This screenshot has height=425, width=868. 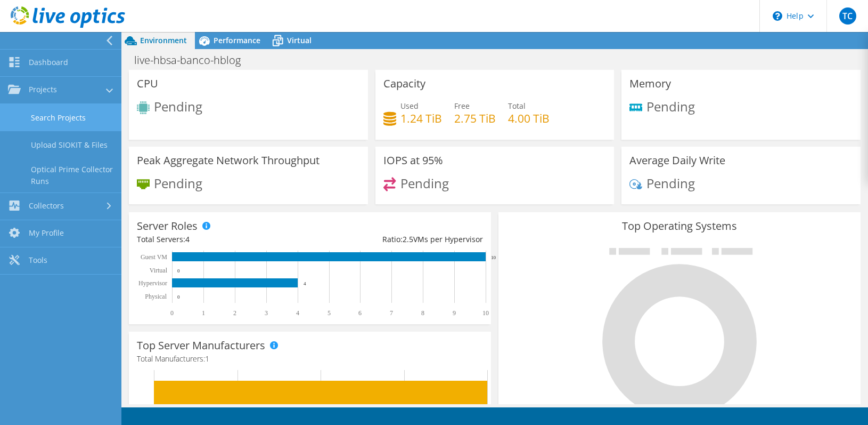 I want to click on text: Hypervisor, so click(x=153, y=283).